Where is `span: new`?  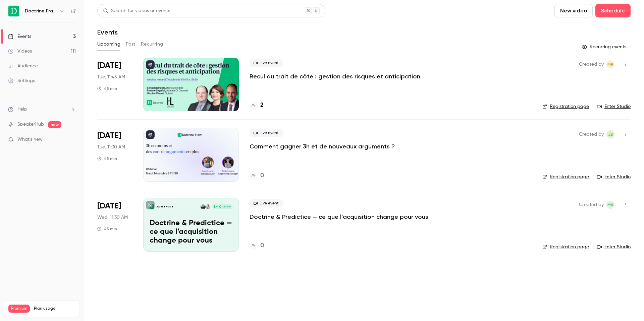
span: new is located at coordinates (55, 125).